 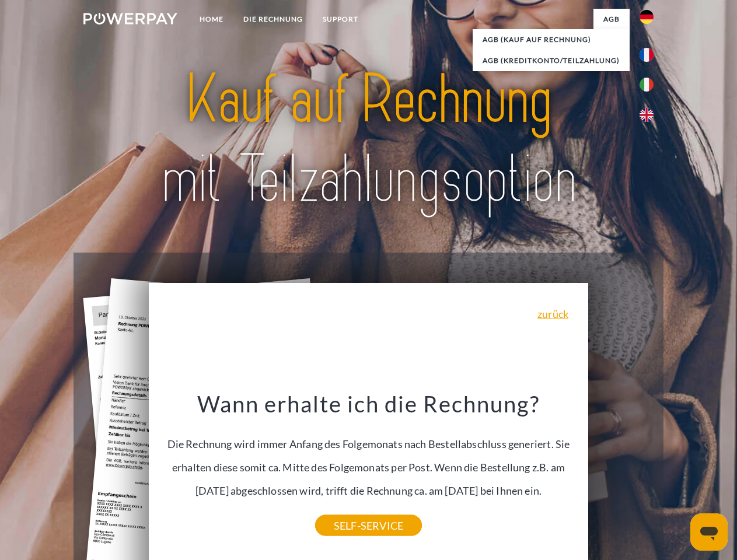 What do you see at coordinates (273, 19) in the screenshot?
I see `a: DIE RECHNUNG` at bounding box center [273, 19].